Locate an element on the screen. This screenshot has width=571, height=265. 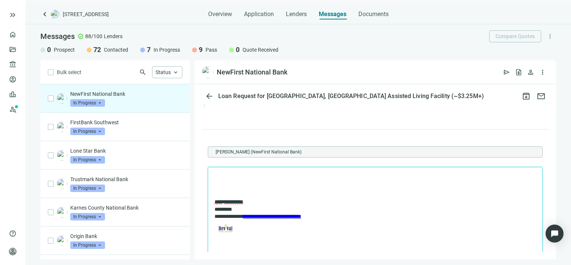
p: Lone Star Bank is located at coordinates (126, 151).